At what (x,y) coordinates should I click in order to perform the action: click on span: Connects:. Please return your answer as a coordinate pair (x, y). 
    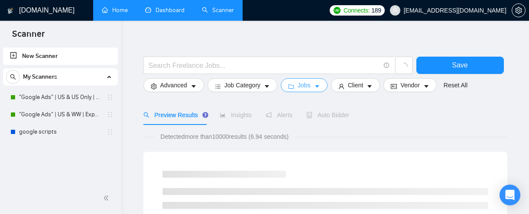
    Looking at the image, I should click on (357, 10).